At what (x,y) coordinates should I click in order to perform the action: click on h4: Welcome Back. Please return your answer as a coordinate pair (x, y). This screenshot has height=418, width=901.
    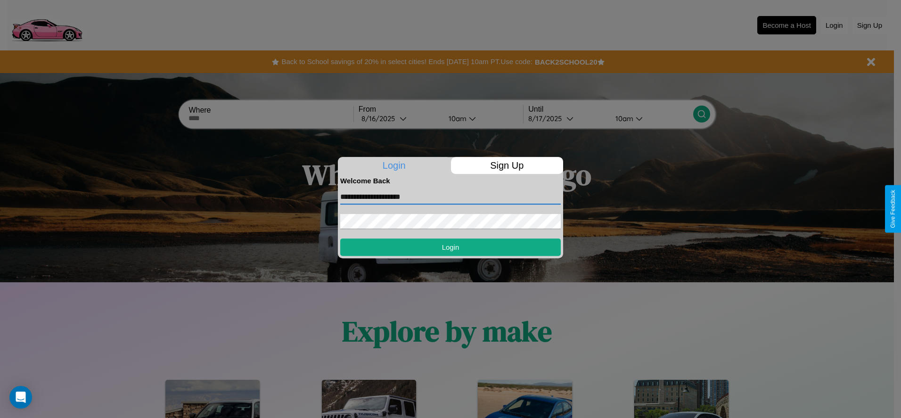
    Looking at the image, I should click on (451, 181).